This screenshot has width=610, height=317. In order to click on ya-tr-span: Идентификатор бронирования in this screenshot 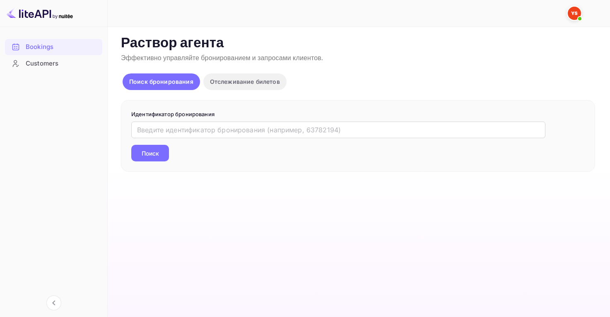, I will do `click(173, 114)`.